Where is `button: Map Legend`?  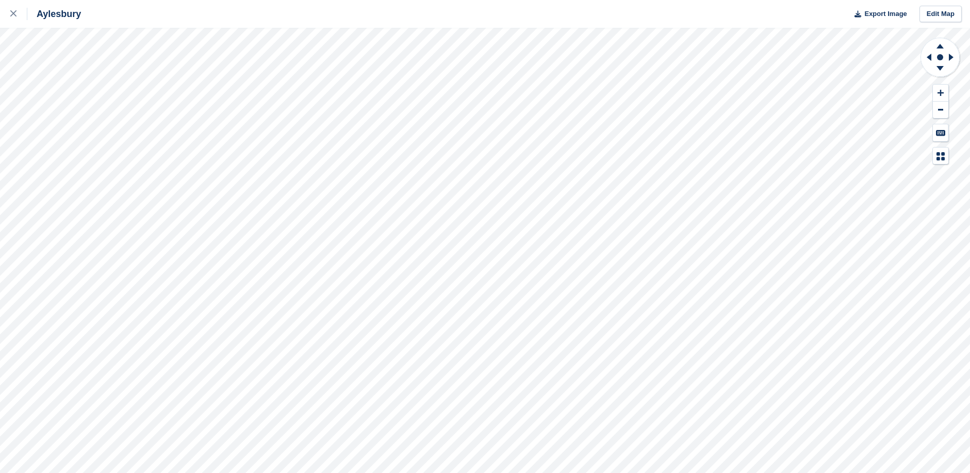
button: Map Legend is located at coordinates (940, 156).